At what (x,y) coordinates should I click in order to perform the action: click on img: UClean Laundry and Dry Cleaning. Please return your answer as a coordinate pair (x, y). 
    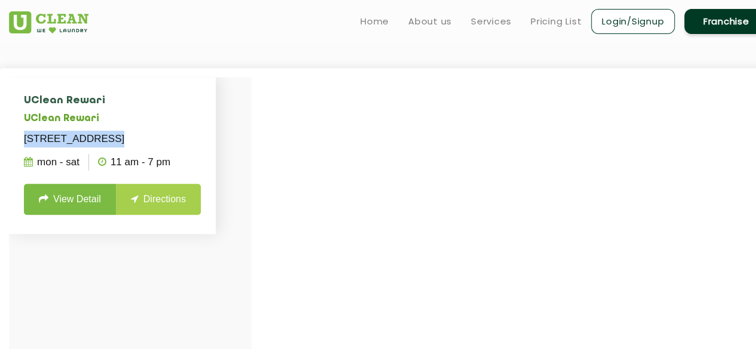
    Looking at the image, I should click on (48, 22).